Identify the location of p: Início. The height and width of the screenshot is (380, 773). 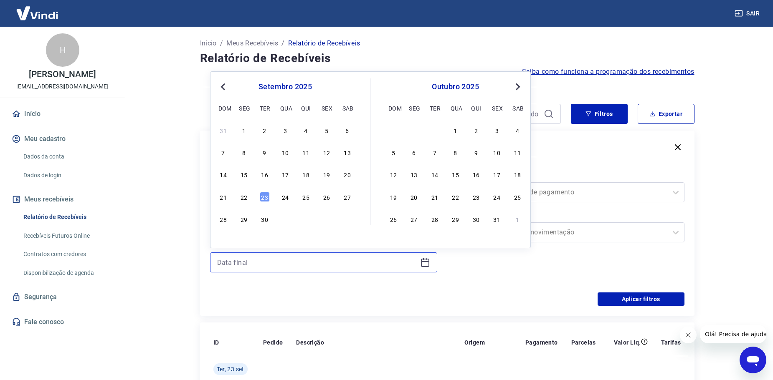
(208, 43).